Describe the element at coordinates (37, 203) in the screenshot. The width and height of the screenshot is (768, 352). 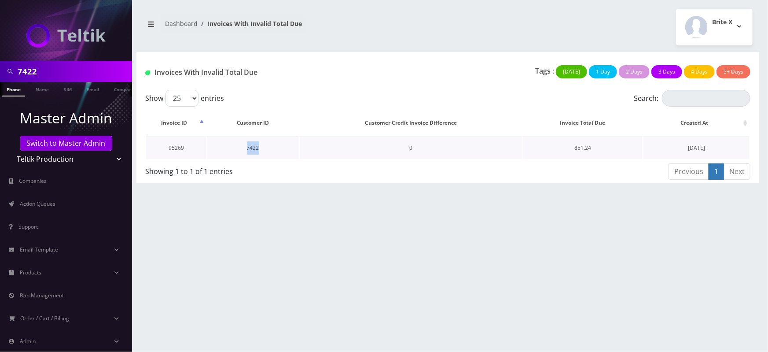
I see `span: Action Queues` at that location.